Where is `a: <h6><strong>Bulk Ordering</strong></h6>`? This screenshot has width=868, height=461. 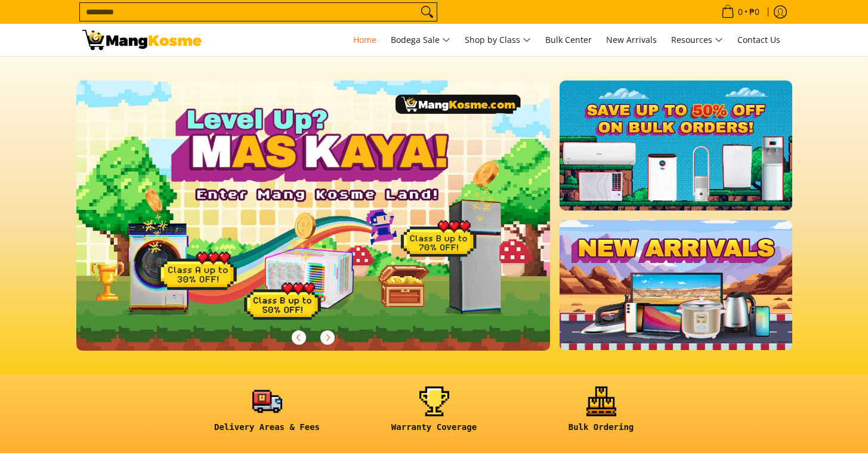
a: <h6><strong>Bulk Ordering</strong></h6> is located at coordinates (601, 414).